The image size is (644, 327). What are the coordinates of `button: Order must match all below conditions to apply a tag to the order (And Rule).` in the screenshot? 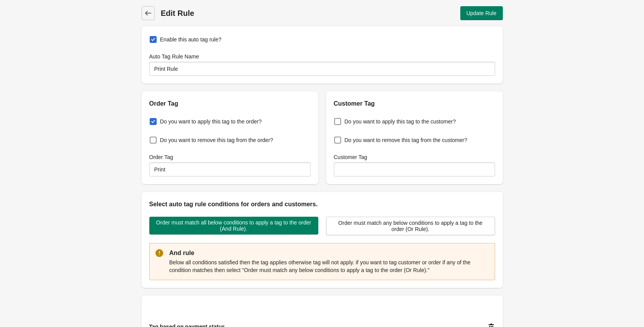 It's located at (234, 225).